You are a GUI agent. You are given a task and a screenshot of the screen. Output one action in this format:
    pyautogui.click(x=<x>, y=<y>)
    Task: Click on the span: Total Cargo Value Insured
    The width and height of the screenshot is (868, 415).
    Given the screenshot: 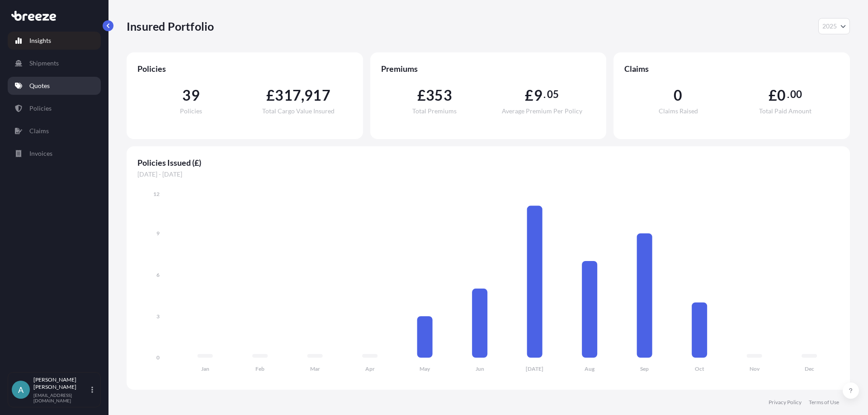 What is the action you would take?
    pyautogui.click(x=298, y=111)
    